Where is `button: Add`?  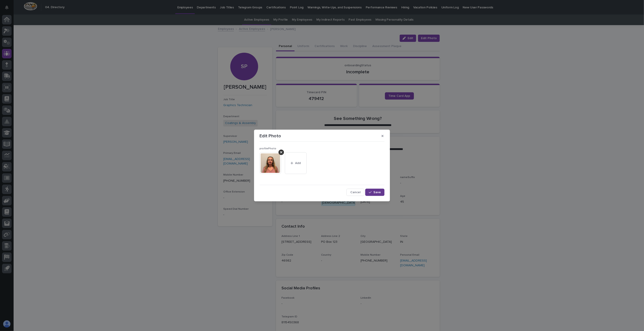
button: Add is located at coordinates (296, 163).